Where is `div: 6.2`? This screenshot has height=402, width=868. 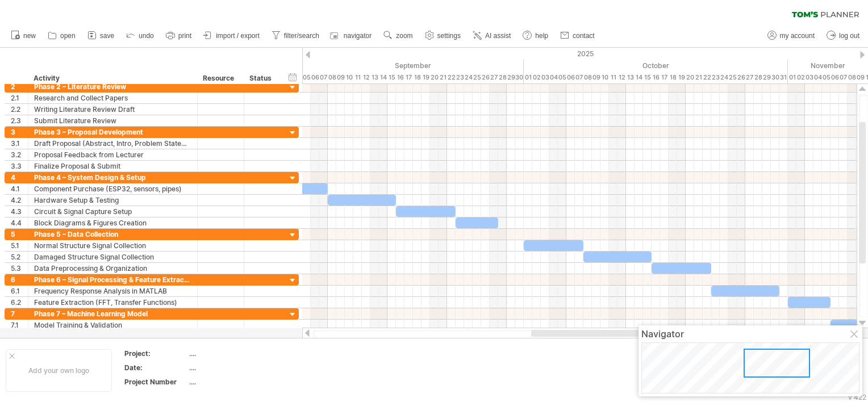
div: 6.2 is located at coordinates (20, 302).